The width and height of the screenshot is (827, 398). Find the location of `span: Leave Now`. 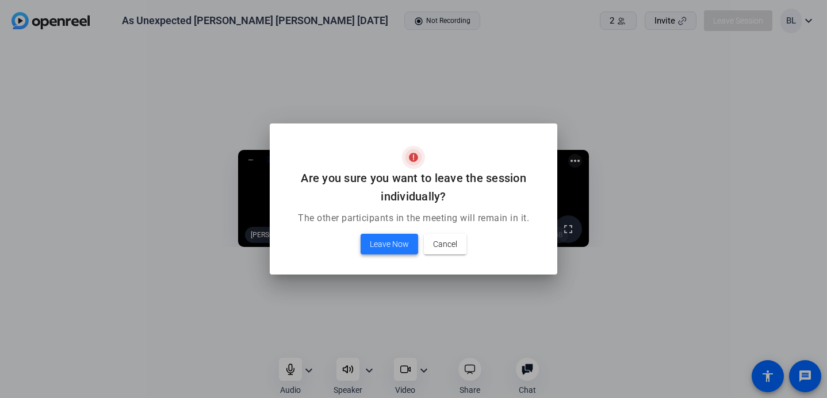

span: Leave Now is located at coordinates (389, 244).